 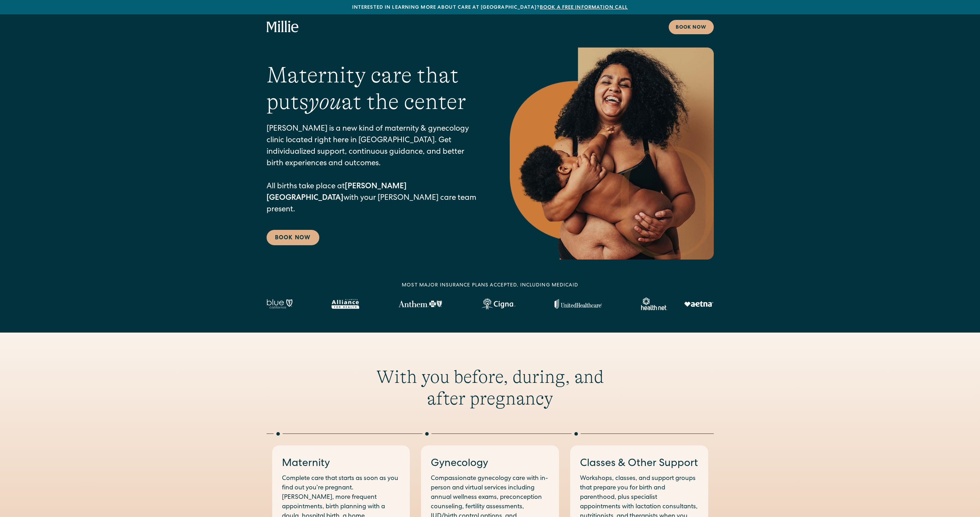 What do you see at coordinates (612, 153) in the screenshot?
I see `img: Smiling mother with her baby in arms, celebrating body positivity and the nurturing bond of postp...` at bounding box center [612, 153].